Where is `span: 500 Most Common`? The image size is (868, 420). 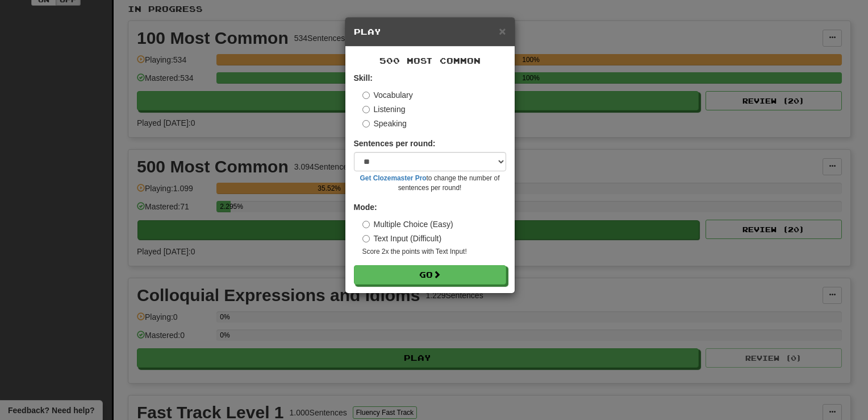
span: 500 Most Common is located at coordinates (430, 60).